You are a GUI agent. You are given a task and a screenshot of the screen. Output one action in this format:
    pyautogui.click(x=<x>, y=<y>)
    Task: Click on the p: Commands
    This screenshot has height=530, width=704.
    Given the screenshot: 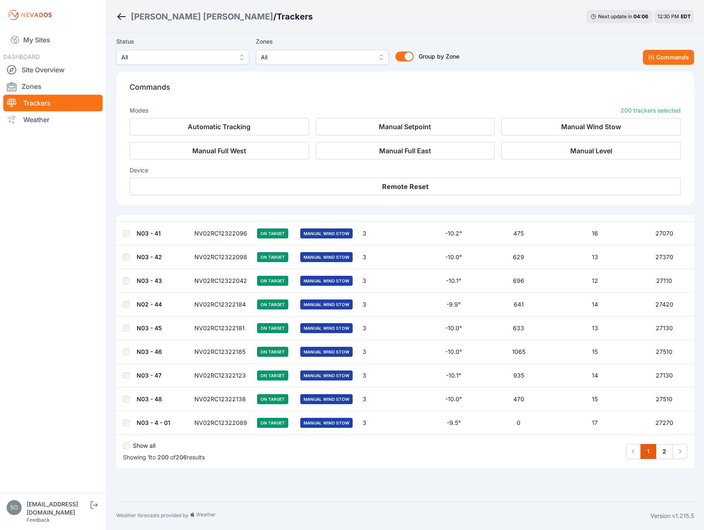 What is the action you would take?
    pyautogui.click(x=405, y=91)
    